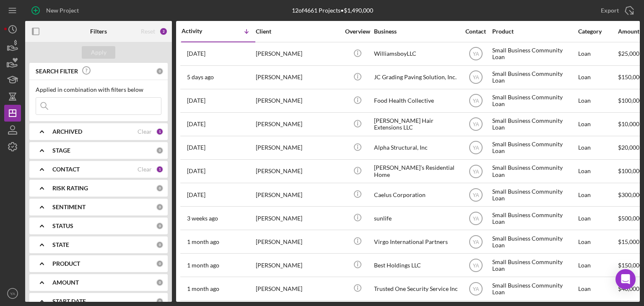  I want to click on time: 2025-08-23 16:44, so click(196, 54).